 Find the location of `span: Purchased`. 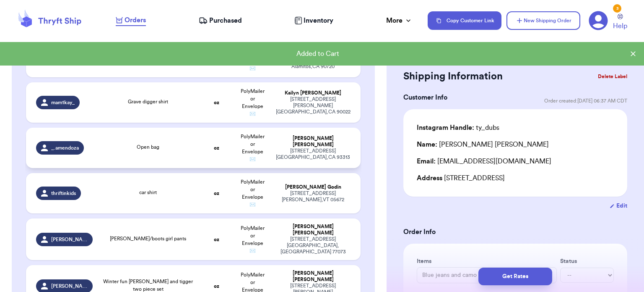

span: Purchased is located at coordinates (226, 21).